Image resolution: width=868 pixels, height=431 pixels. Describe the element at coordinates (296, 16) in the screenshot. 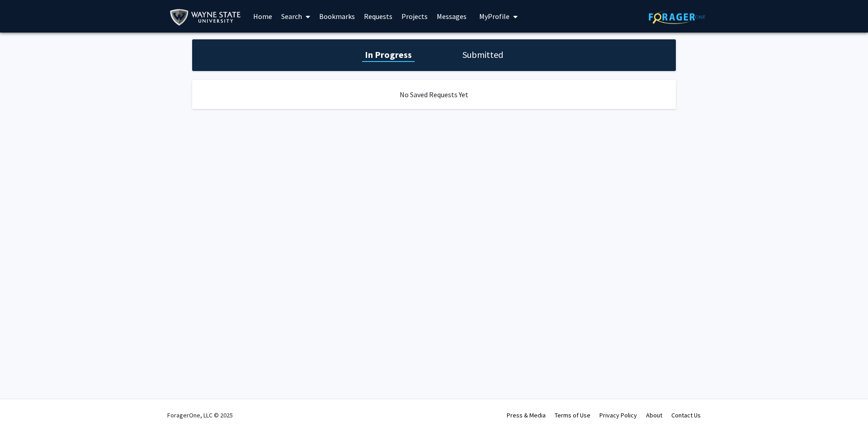

I see `a: Search` at that location.